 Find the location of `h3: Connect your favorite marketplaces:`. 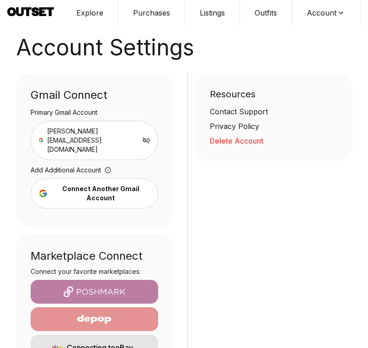

h3: Connect your favorite marketplaces: is located at coordinates (95, 272).